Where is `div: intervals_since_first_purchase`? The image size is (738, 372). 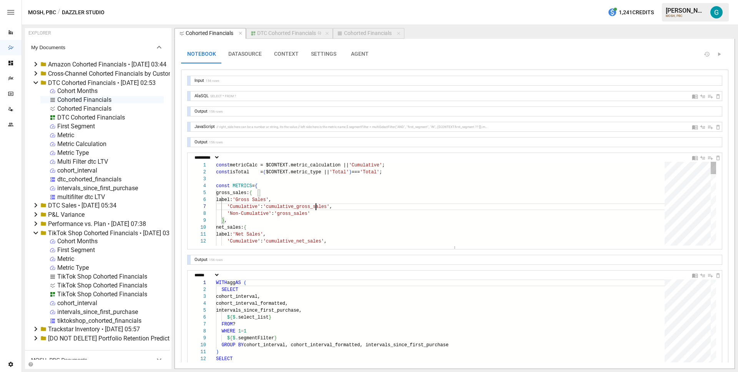
div: intervals_since_first_purchase is located at coordinates (98, 312).